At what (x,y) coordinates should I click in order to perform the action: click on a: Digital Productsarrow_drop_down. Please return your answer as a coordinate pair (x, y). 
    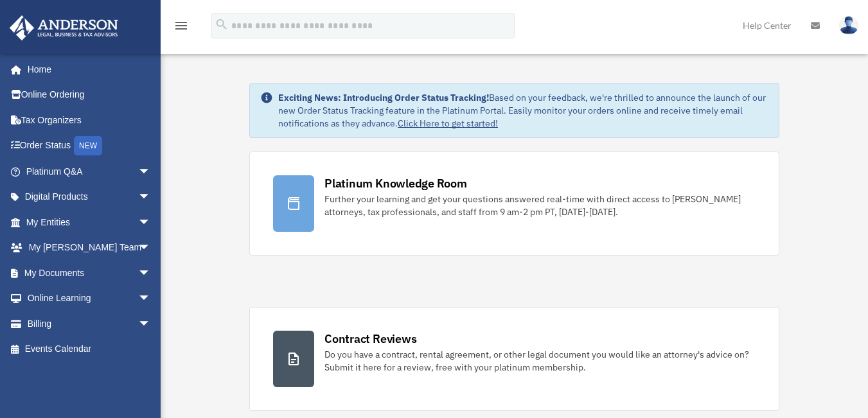
    Looking at the image, I should click on (89, 197).